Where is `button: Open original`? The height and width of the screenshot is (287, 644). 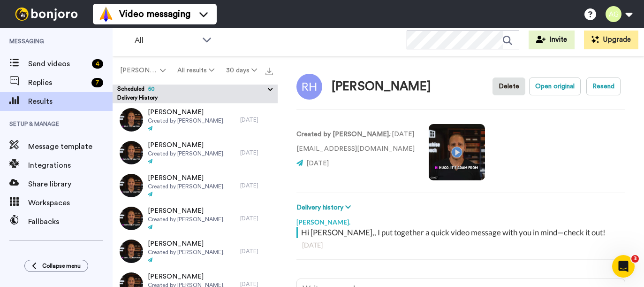
button: Open original is located at coordinates (554, 86).